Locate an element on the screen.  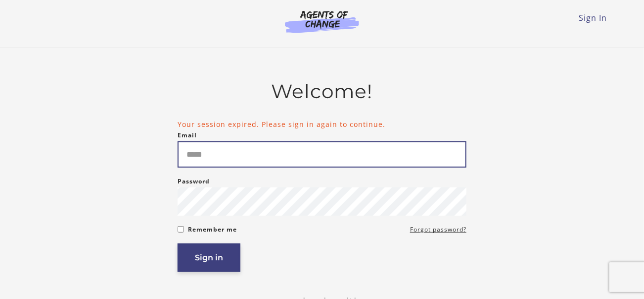
img: Agents of Change Logo is located at coordinates (322, 22).